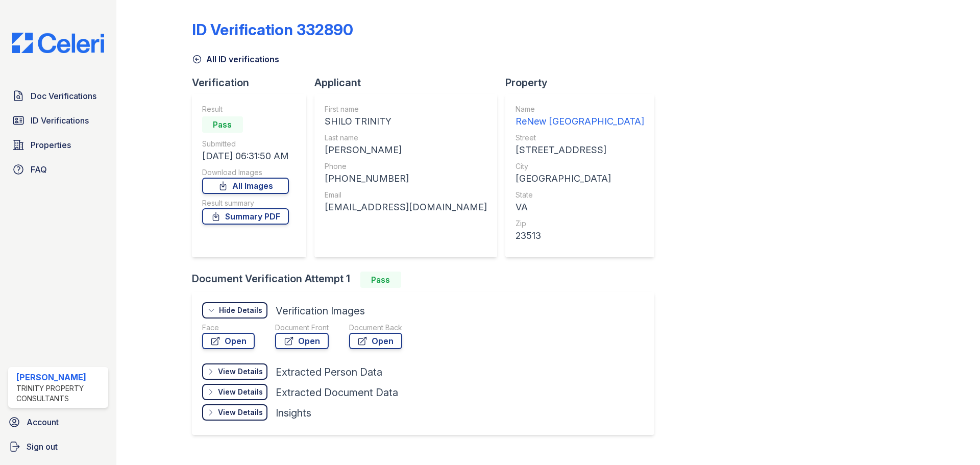 Image resolution: width=980 pixels, height=465 pixels. I want to click on div: Submitted, so click(246, 144).